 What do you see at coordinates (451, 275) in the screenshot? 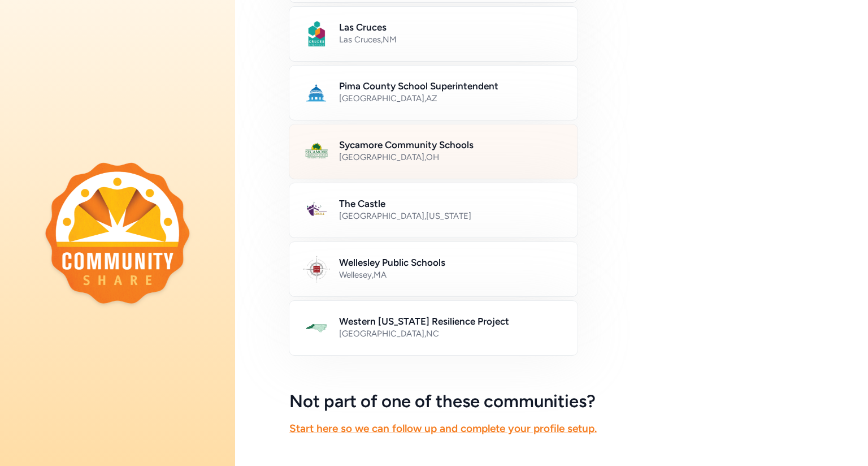
I see `div: Wellesey , MA` at bounding box center [451, 275].